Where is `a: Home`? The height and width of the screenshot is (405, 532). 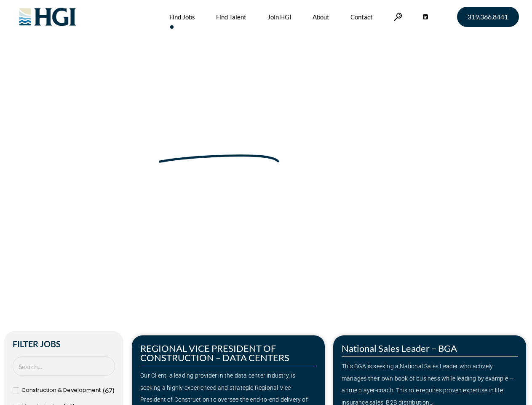
a: Home is located at coordinates (39, 174).